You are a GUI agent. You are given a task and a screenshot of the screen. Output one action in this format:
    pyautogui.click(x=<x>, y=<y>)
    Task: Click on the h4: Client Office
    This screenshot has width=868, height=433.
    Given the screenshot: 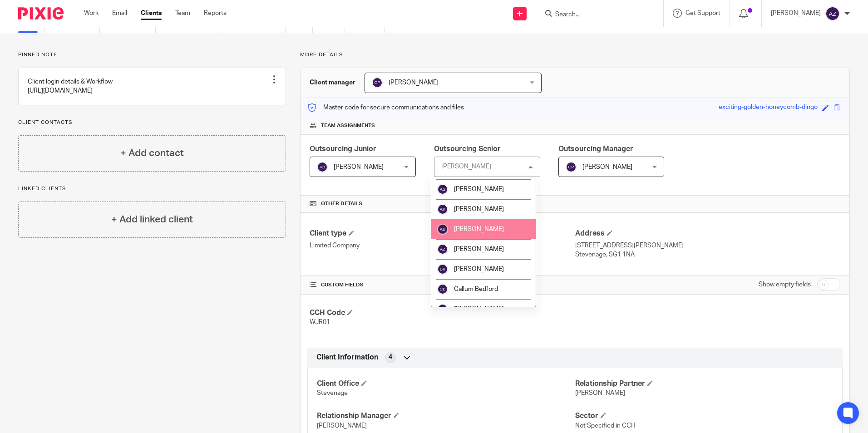 What is the action you would take?
    pyautogui.click(x=446, y=383)
    